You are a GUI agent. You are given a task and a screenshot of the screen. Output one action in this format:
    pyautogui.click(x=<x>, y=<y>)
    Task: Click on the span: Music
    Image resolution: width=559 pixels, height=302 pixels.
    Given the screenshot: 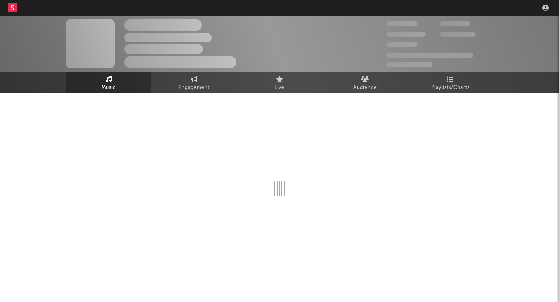 What is the action you would take?
    pyautogui.click(x=109, y=88)
    